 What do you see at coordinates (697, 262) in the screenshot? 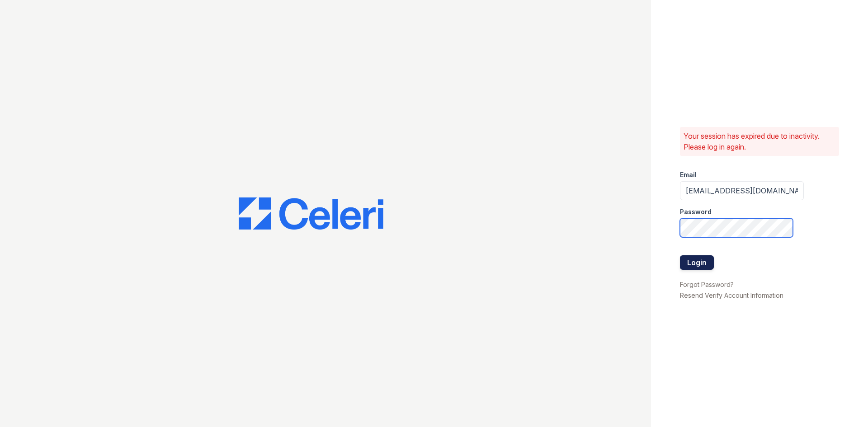
I see `button: Login` at bounding box center [697, 262].